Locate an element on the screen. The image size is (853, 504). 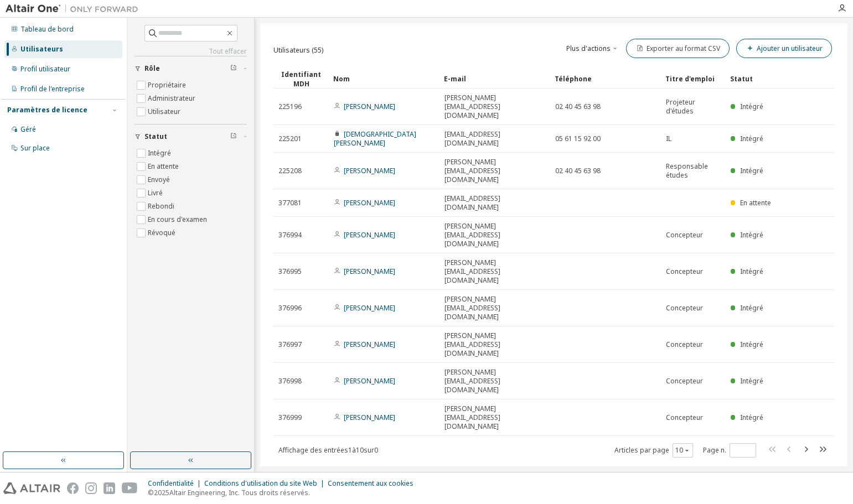
font: E-mail is located at coordinates (455, 79).